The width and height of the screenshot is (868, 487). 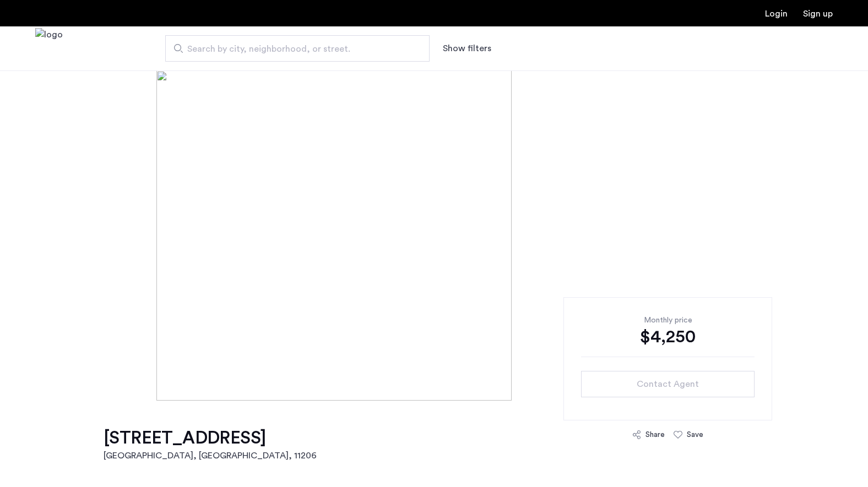 What do you see at coordinates (668, 385) in the screenshot?
I see `button: button` at bounding box center [668, 385].